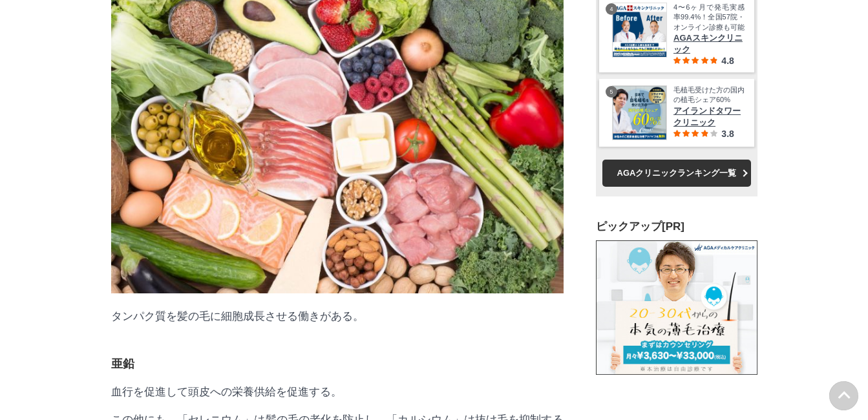 The height and width of the screenshot is (420, 868). I want to click on span: AGAスキンクリニック, so click(709, 43).